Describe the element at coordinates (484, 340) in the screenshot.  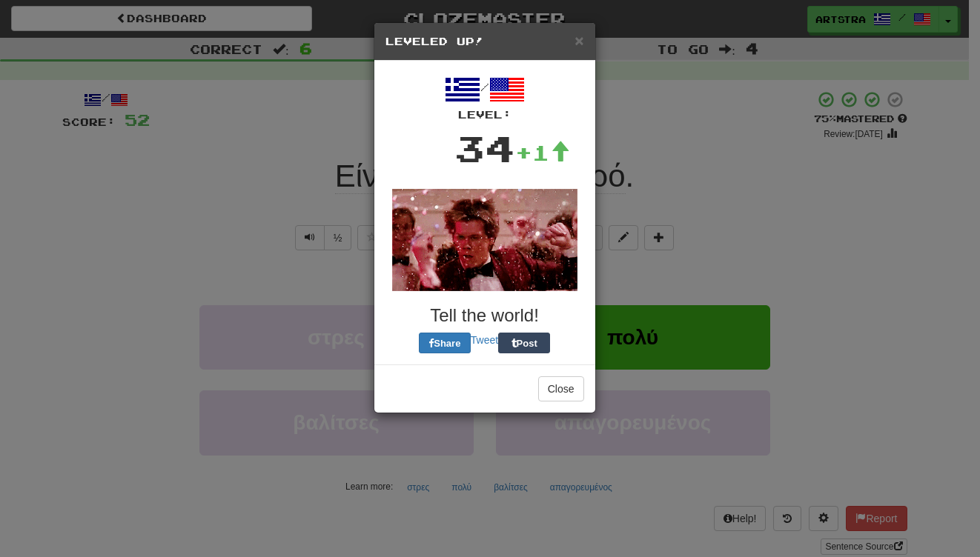
I see `a: Tweet` at that location.